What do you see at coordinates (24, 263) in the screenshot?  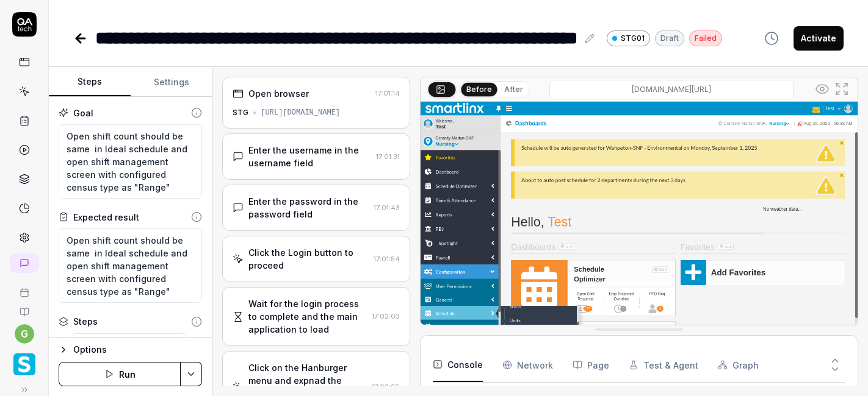 I see `a: New conversation` at bounding box center [24, 263].